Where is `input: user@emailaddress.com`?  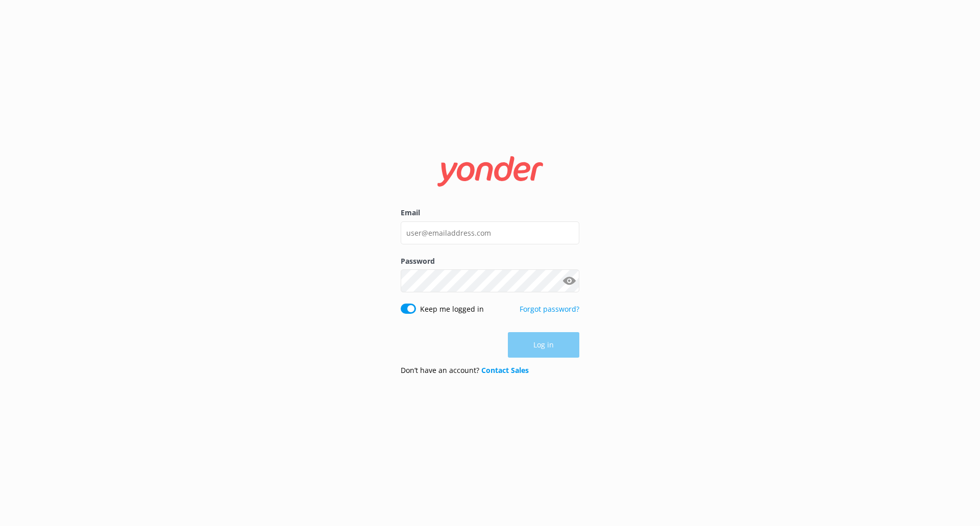 input: user@emailaddress.com is located at coordinates (490, 232).